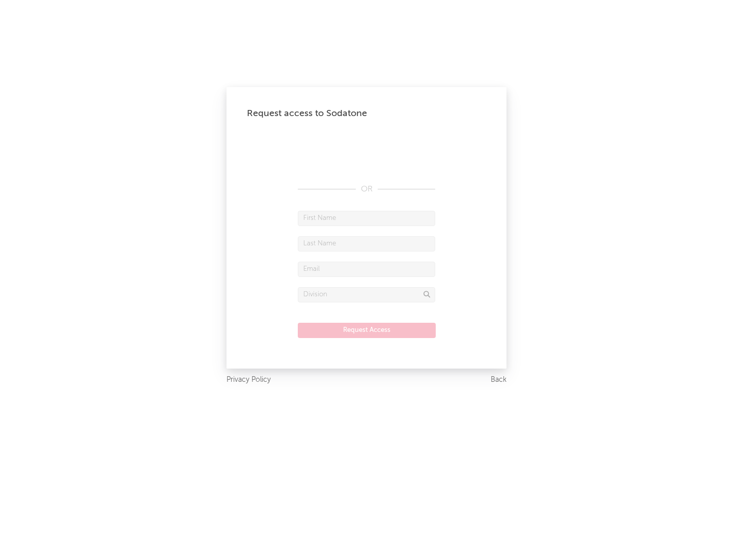 The image size is (733, 560). Describe the element at coordinates (248, 379) in the screenshot. I see `a: Privacy Policy` at that location.